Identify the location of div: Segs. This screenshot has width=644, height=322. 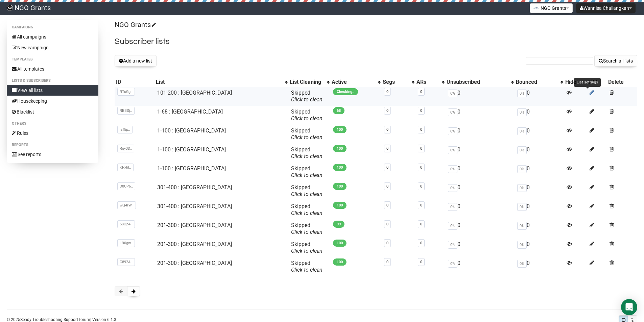
(396, 82).